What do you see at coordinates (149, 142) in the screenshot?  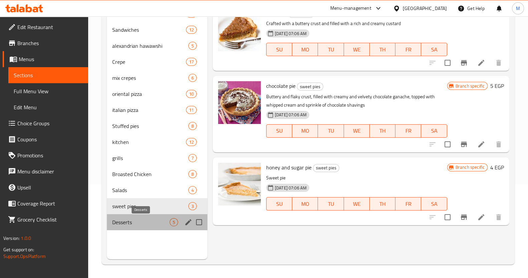 I see `span: kitchen` at bounding box center [149, 142].